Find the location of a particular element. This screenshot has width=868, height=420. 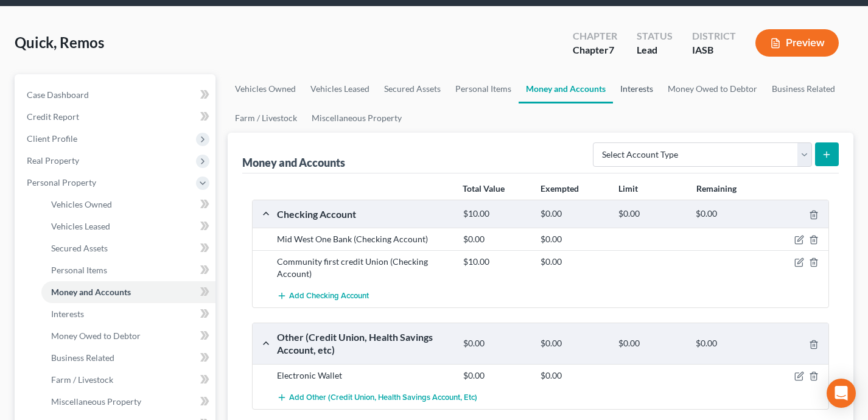

strong: Total Value is located at coordinates (484, 188).